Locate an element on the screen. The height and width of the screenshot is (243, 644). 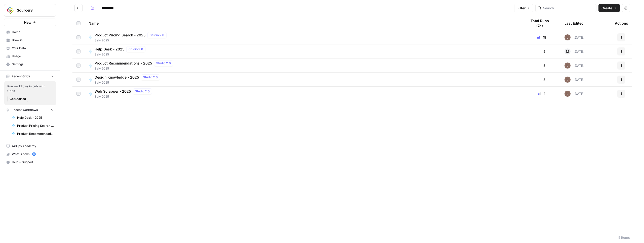
button: Workspace: Sourcery is located at coordinates (30, 10).